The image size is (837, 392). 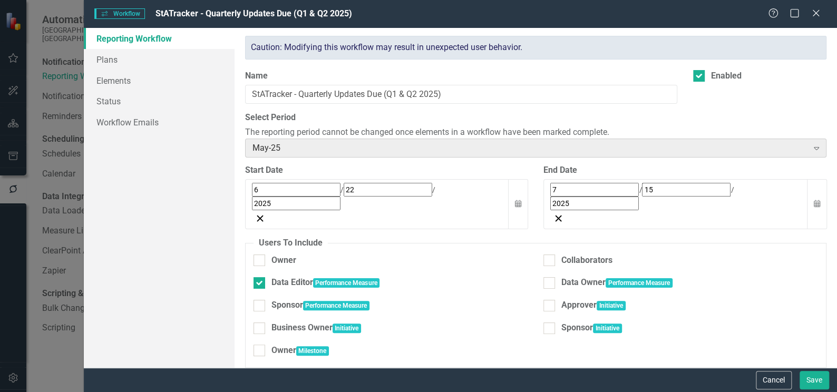 What do you see at coordinates (535, 117) in the screenshot?
I see `label: Select Period` at bounding box center [535, 117].